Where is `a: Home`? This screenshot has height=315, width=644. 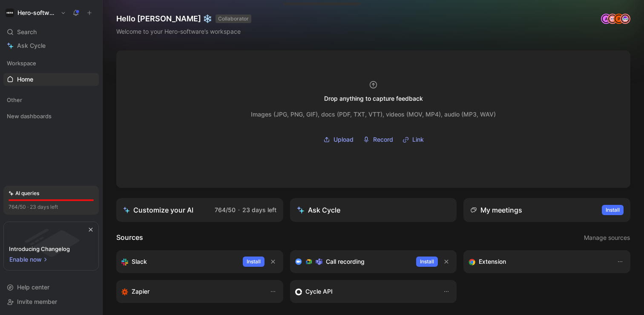 a: Home is located at coordinates (51, 80).